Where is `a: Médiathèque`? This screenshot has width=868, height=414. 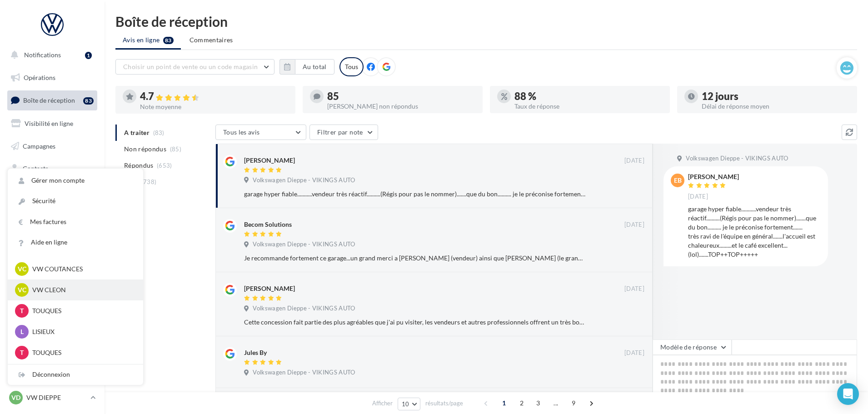
a: Médiathèque is located at coordinates (52, 191).